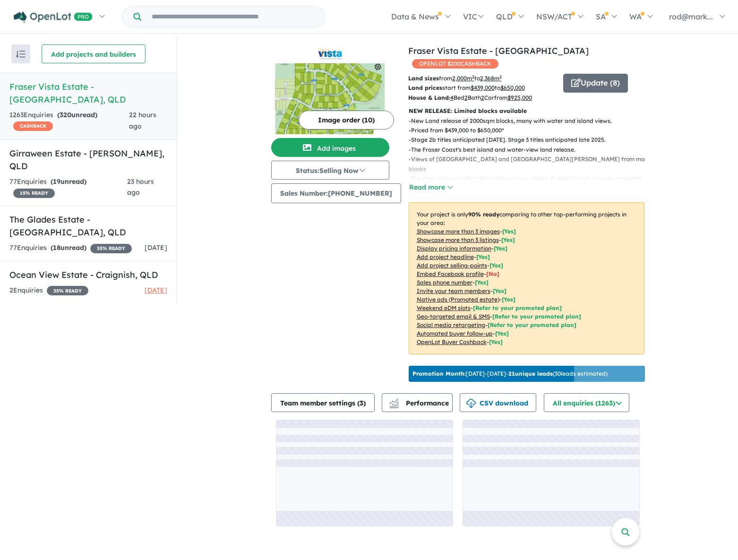  Describe the element at coordinates (21, 54) in the screenshot. I see `img: sort.svg` at that location.